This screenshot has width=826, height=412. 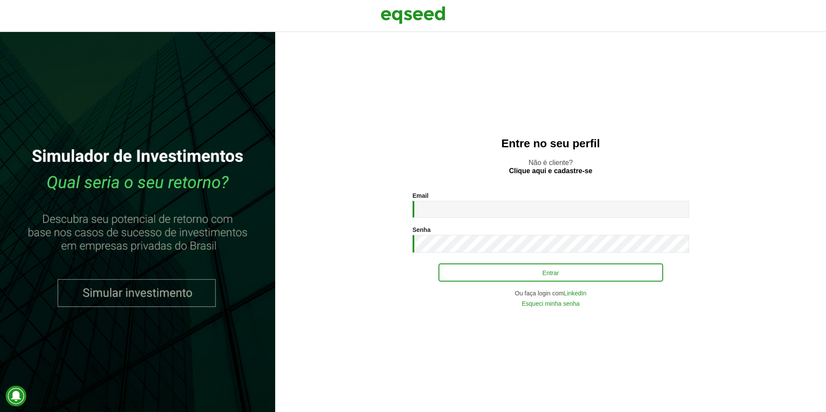 What do you see at coordinates (551, 304) in the screenshot?
I see `a: Esqueci minha senha` at bounding box center [551, 304].